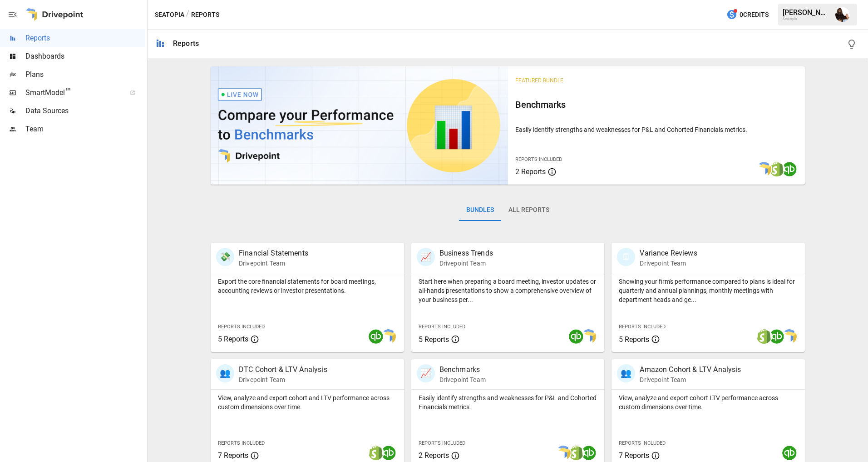  What do you see at coordinates (806, 19) in the screenshot?
I see `div: Seatopia` at bounding box center [806, 19].